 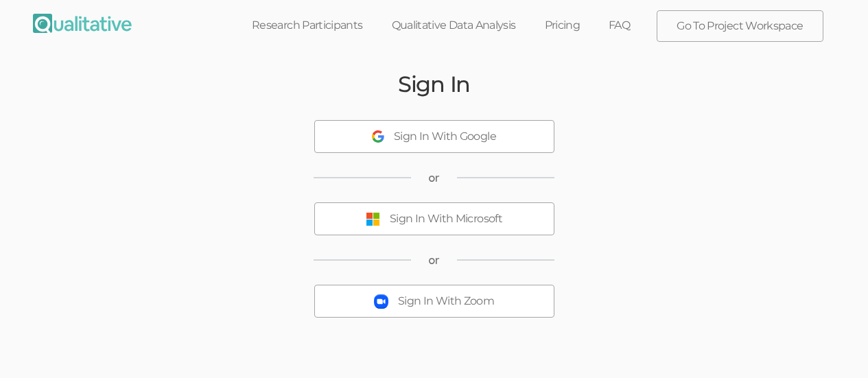 What do you see at coordinates (307, 25) in the screenshot?
I see `a: Research Participants` at bounding box center [307, 25].